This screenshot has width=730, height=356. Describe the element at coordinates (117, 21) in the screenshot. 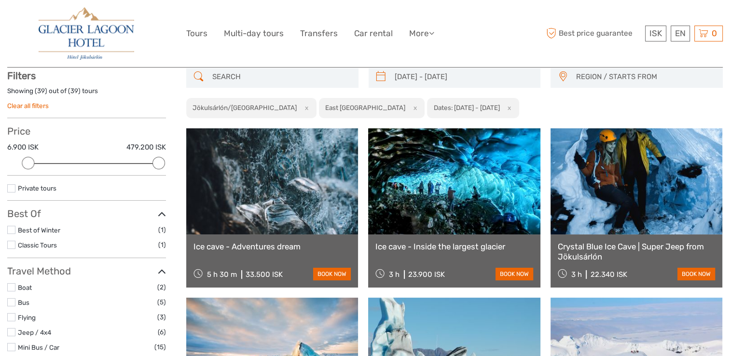

I see `button: Open LiveChat chat widget` at that location.